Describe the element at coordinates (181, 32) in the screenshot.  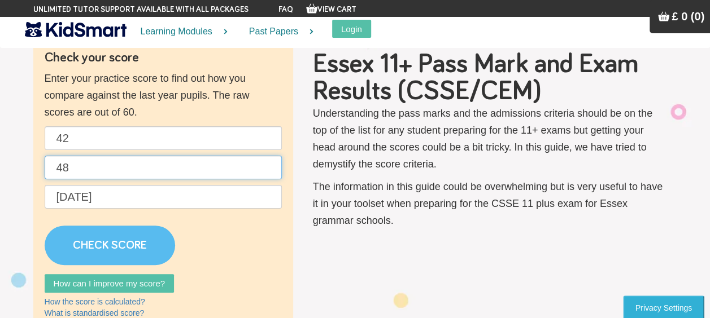
I see `a: Learning Modules` at that location.